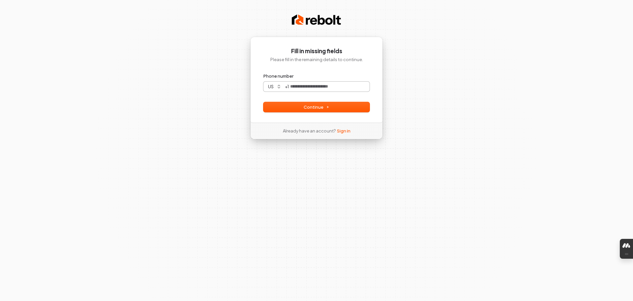 This screenshot has width=633, height=301. What do you see at coordinates (317, 51) in the screenshot?
I see `h1: Fill in missing fields` at bounding box center [317, 51].